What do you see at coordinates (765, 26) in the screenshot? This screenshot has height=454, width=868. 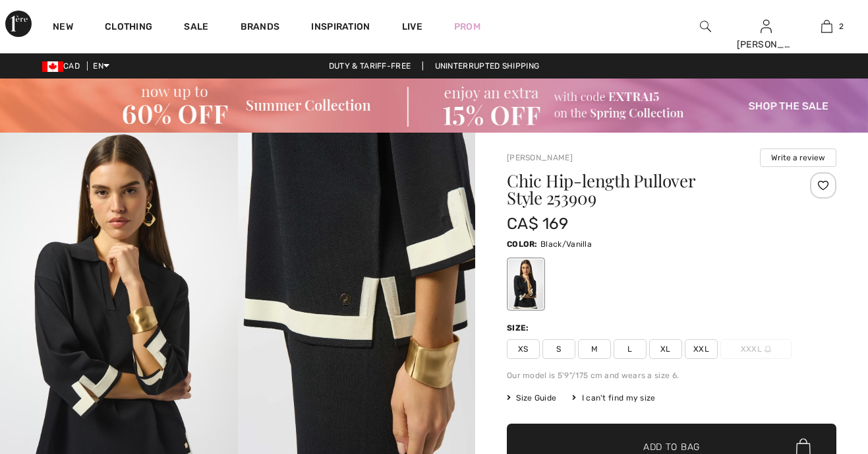 I see `a: Sign In` at bounding box center [765, 26].